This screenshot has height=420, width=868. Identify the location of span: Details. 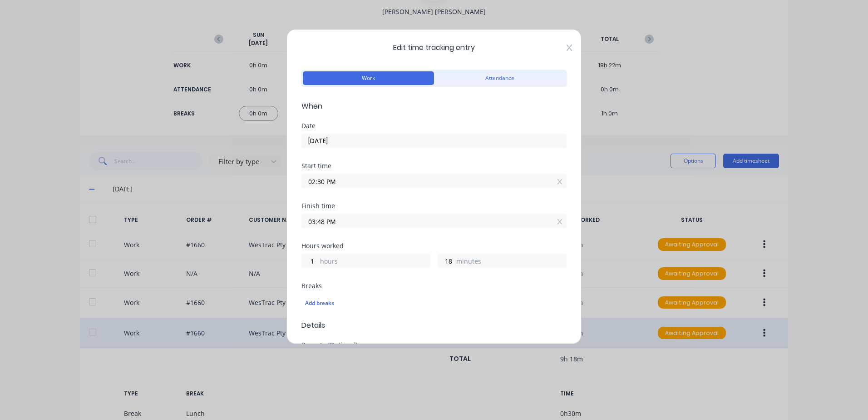
(434, 325).